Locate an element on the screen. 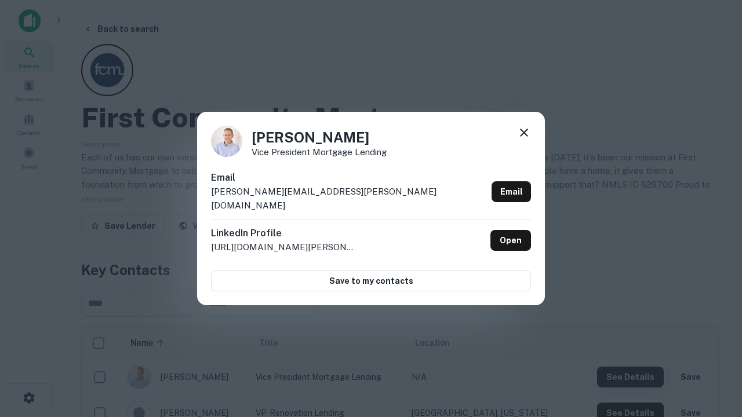  button: Save to my contacts is located at coordinates (371, 281).